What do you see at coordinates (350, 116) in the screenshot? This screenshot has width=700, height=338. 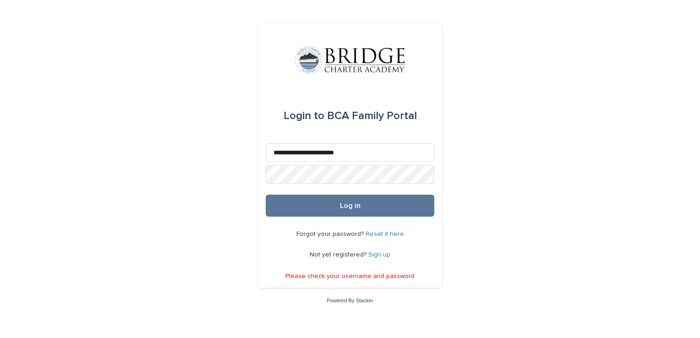 I see `div: BCA Family Portal` at bounding box center [350, 116].